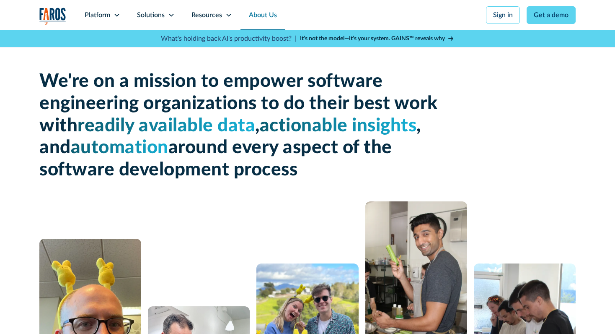 This screenshot has width=615, height=334. Describe the element at coordinates (166, 126) in the screenshot. I see `span: readily available data` at that location.